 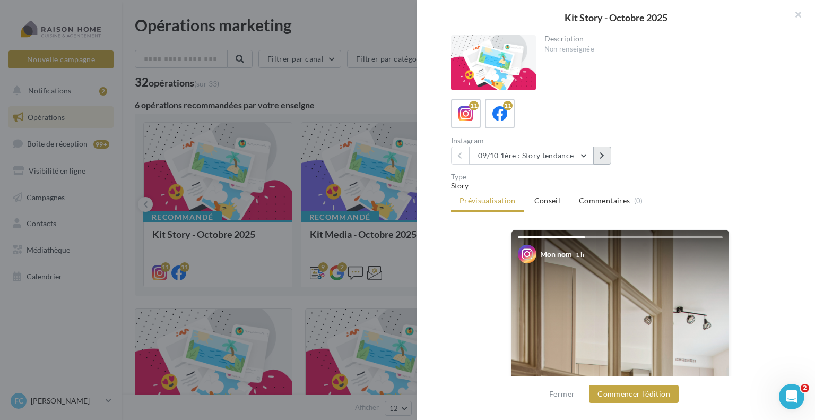 What do you see at coordinates (663, 39) in the screenshot?
I see `div: Description` at bounding box center [663, 39].